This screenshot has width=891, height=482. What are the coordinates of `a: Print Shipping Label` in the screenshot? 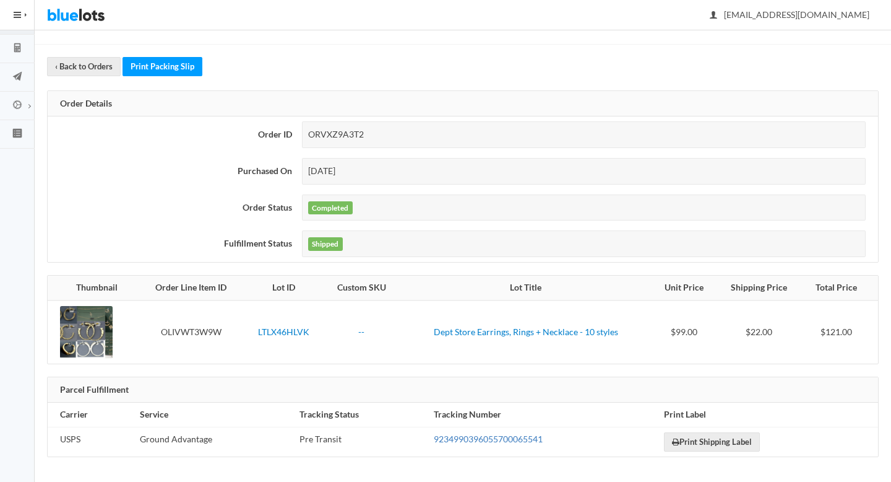 It's located at (712, 441).